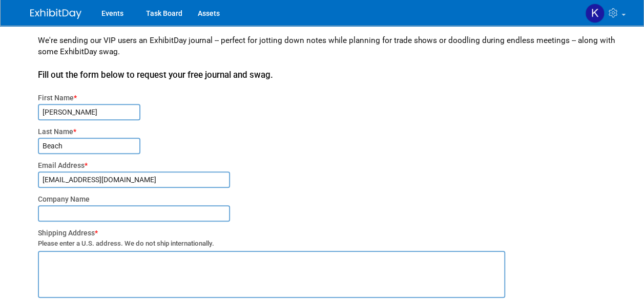 Image resolution: width=644 pixels, height=304 pixels. What do you see at coordinates (330, 59) in the screenshot?
I see `div: We're sending our VIP users an ExhibitDay journal -- perfect for jotting down notes while plannin...` at bounding box center [330, 59].